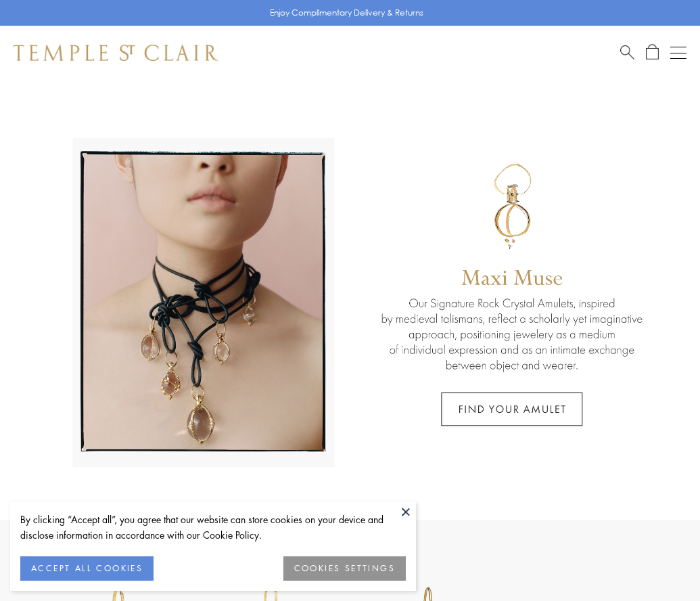 This screenshot has width=700, height=601. What do you see at coordinates (652, 52) in the screenshot?
I see `a: Open Shopping Bag` at bounding box center [652, 52].